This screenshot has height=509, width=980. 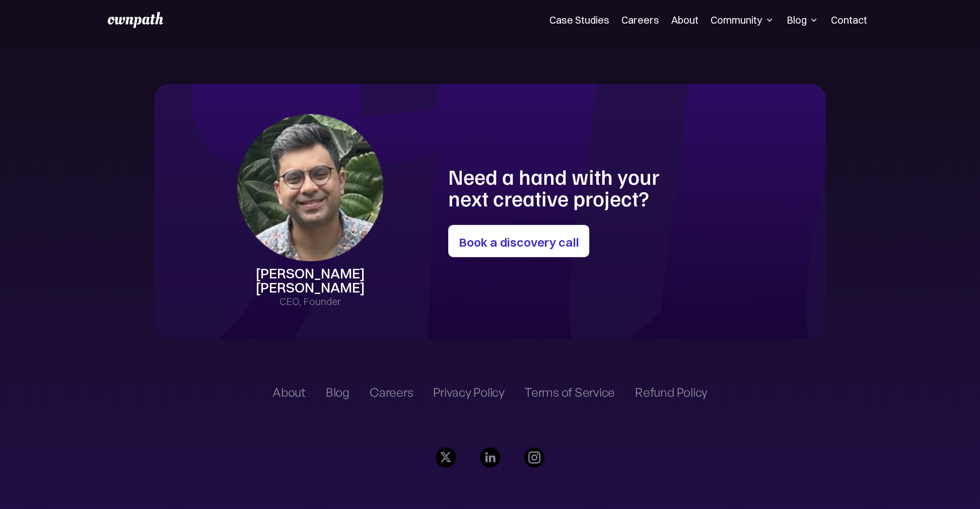 What do you see at coordinates (671, 393) in the screenshot?
I see `a: Refund Policy` at bounding box center [671, 393].